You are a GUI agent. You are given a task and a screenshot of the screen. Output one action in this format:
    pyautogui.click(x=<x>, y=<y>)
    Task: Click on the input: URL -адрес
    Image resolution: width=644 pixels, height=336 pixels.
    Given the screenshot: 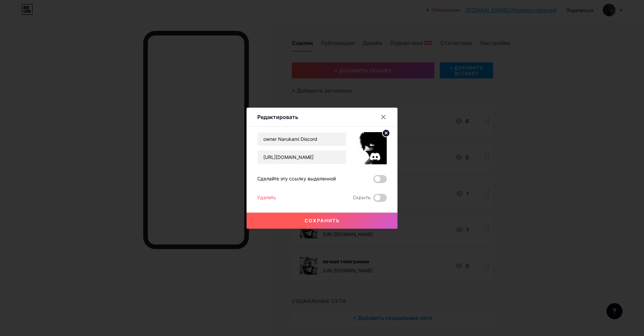 What is the action you would take?
    pyautogui.click(x=302, y=157)
    